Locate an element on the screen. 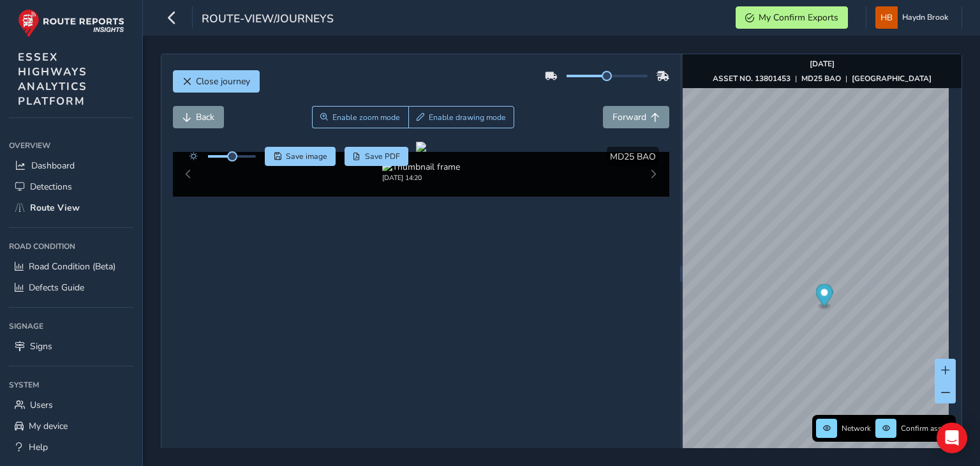 Image resolution: width=980 pixels, height=466 pixels. span: Help is located at coordinates (38, 447).